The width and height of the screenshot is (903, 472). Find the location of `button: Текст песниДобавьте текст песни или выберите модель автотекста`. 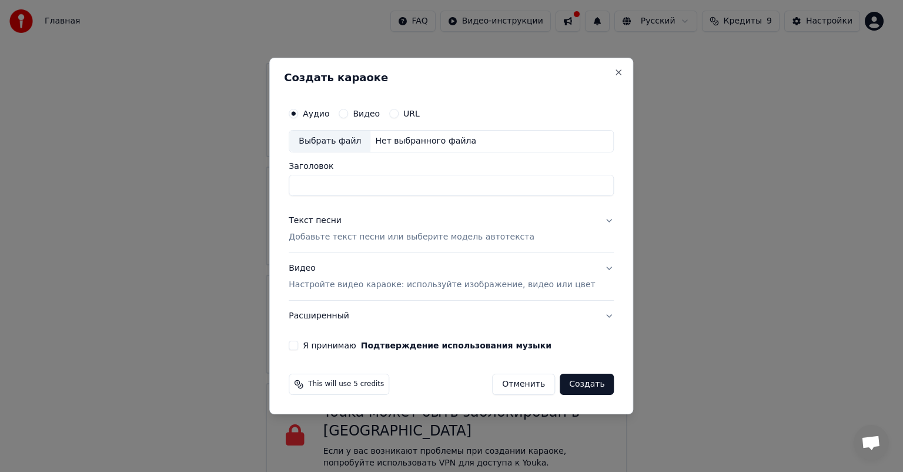

button: Текст песниДобавьте текст песни или выберите модель автотекста is located at coordinates (451, 229).